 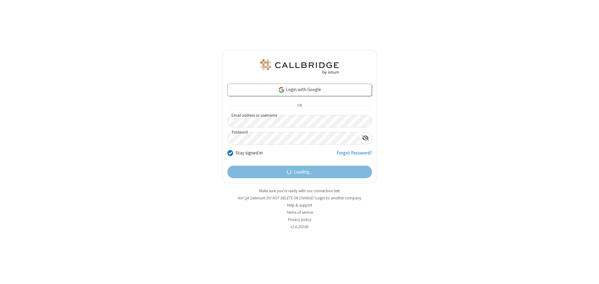 What do you see at coordinates (294, 138) in the screenshot?
I see `input: Password` at bounding box center [294, 138].